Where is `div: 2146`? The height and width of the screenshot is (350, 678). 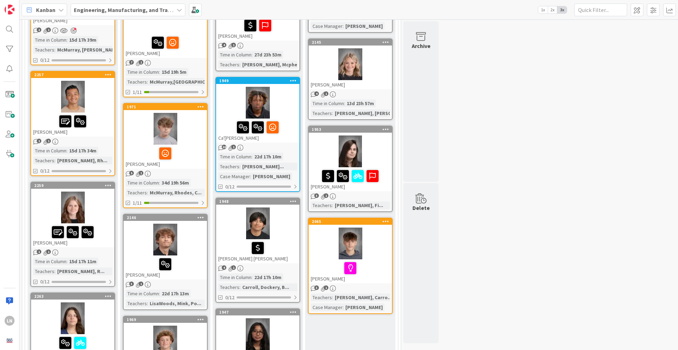
div: 2146 is located at coordinates (167, 218).